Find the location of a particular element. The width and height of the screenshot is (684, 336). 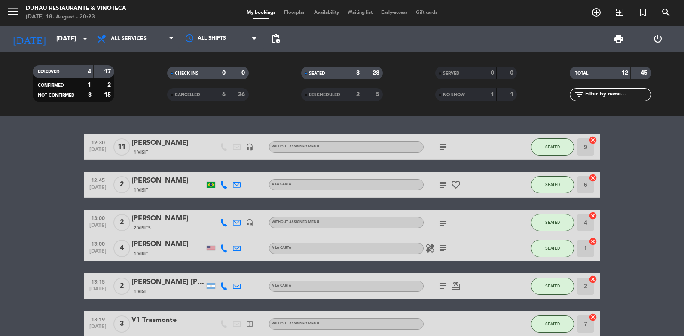

span: TOTAL is located at coordinates (581, 73).